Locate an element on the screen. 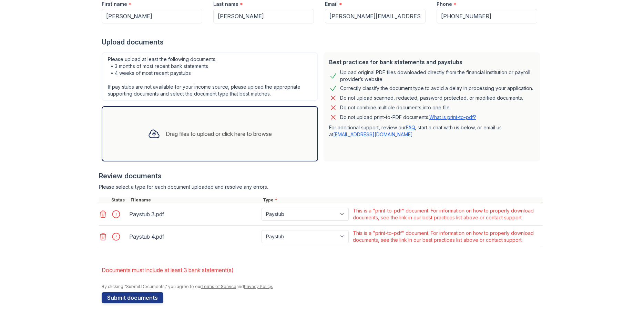 The image size is (644, 317). a: What is print-to-pdf? is located at coordinates (453, 117).